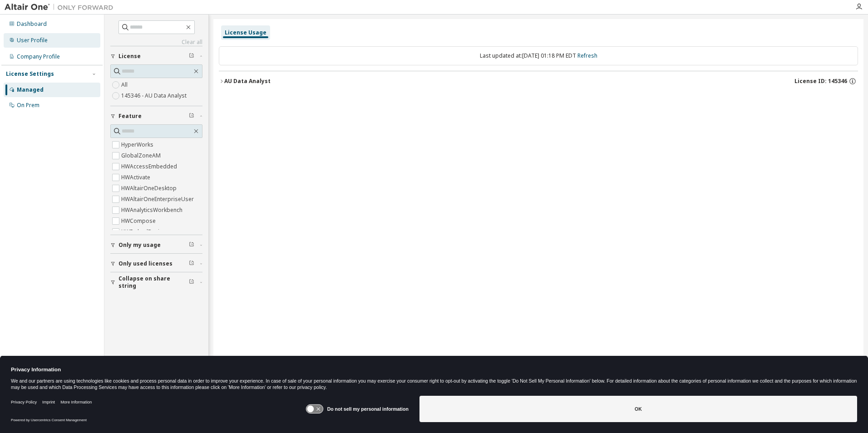  What do you see at coordinates (153, 282) in the screenshot?
I see `span: Collapse on share string` at bounding box center [153, 282].